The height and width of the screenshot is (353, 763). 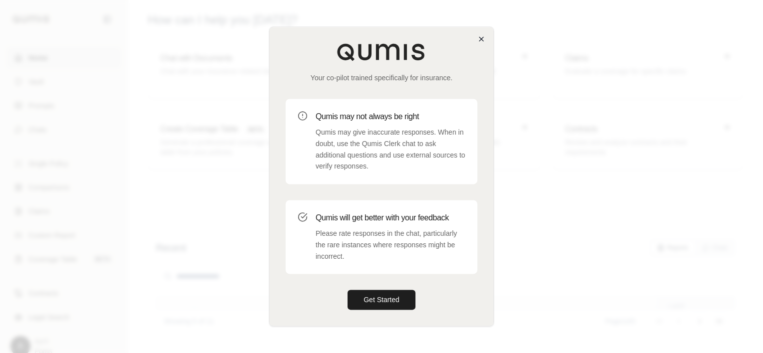 What do you see at coordinates (390, 117) in the screenshot?
I see `h3: Qumis may not always be right` at bounding box center [390, 117].